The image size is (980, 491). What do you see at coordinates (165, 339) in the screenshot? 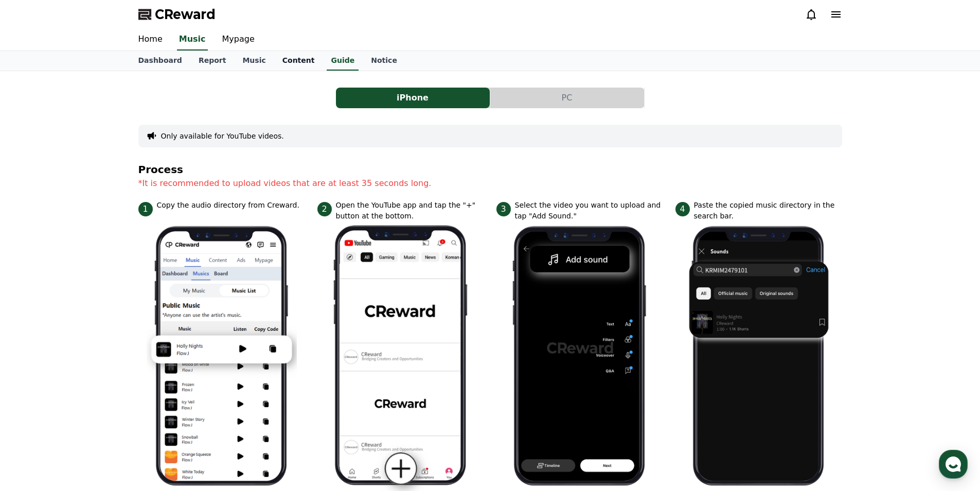
I see `a: Settings` at bounding box center [165, 339].